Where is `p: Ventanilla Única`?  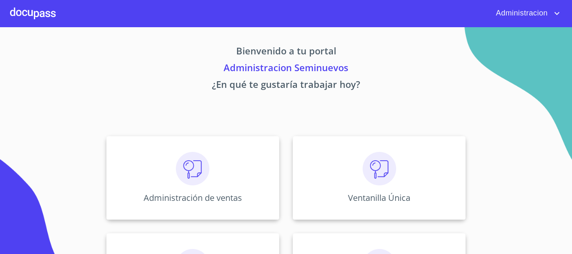
p: Ventanilla Única is located at coordinates (379, 197).